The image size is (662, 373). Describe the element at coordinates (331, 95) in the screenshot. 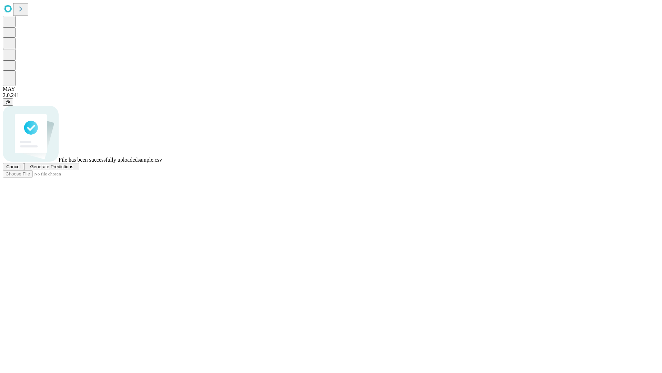

I see `div: 2.0.241` at that location.